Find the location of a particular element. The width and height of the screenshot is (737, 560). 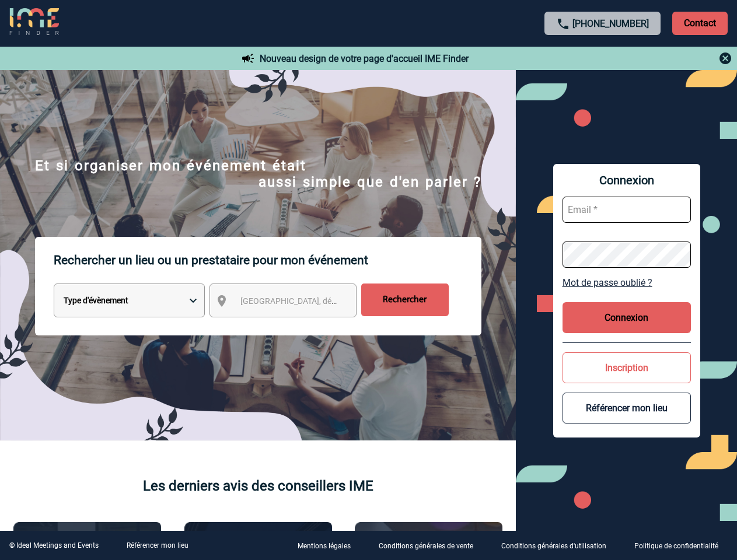

input: Rechercher is located at coordinates (405, 300).